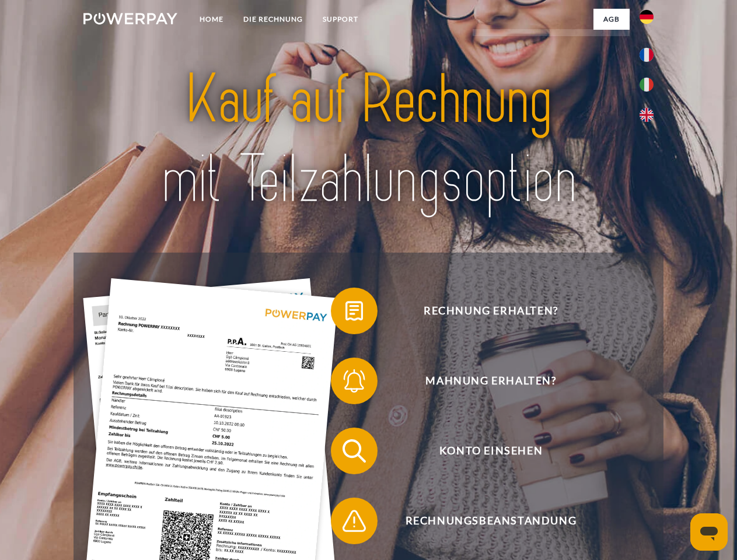 This screenshot has height=560, width=737. I want to click on a: Rechnungsbeanstandung, so click(483, 521).